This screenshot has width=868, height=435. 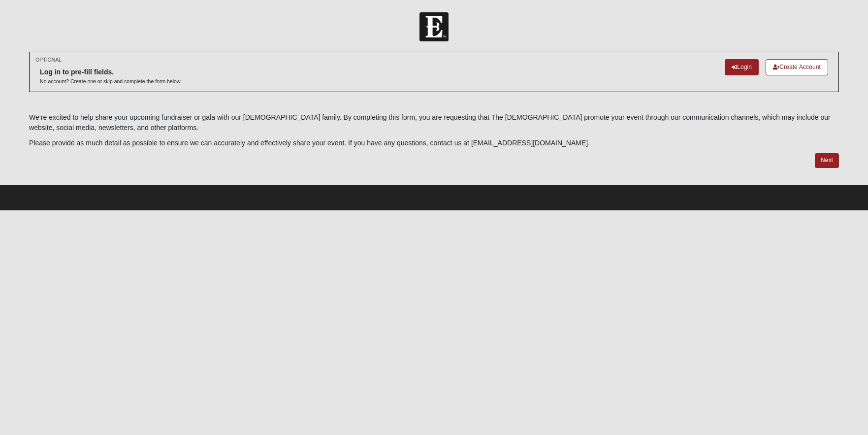 I want to click on a: Login, so click(x=741, y=67).